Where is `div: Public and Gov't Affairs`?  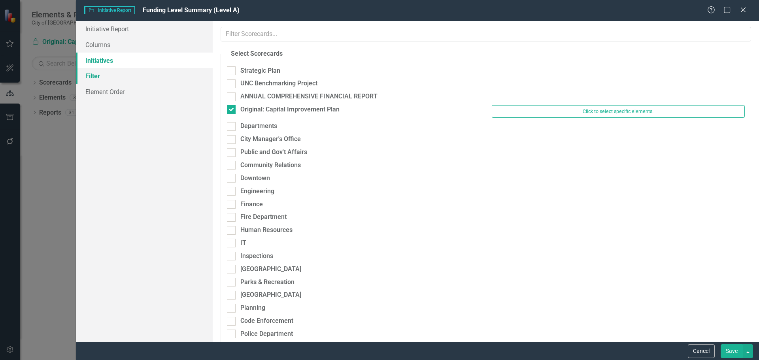 div: Public and Gov't Affairs is located at coordinates (274, 152).